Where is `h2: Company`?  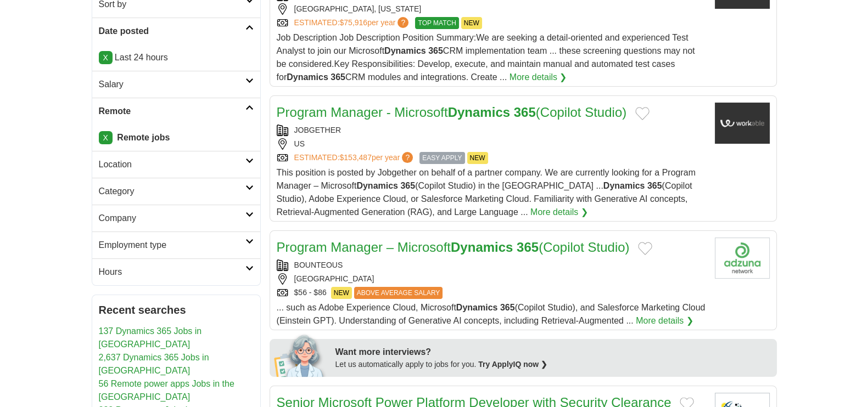 h2: Company is located at coordinates (172, 218).